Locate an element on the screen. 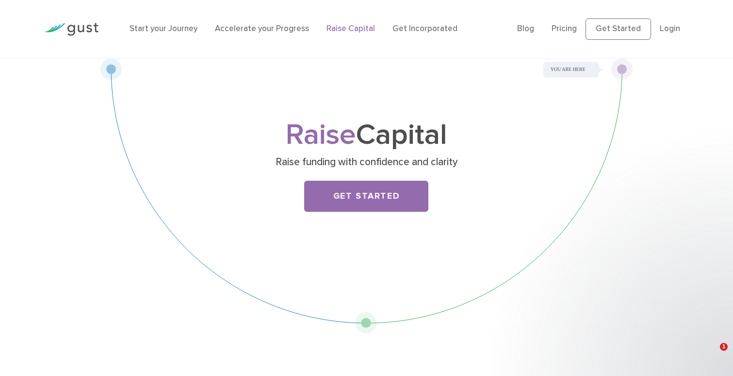  span: Raise is located at coordinates (321, 134).